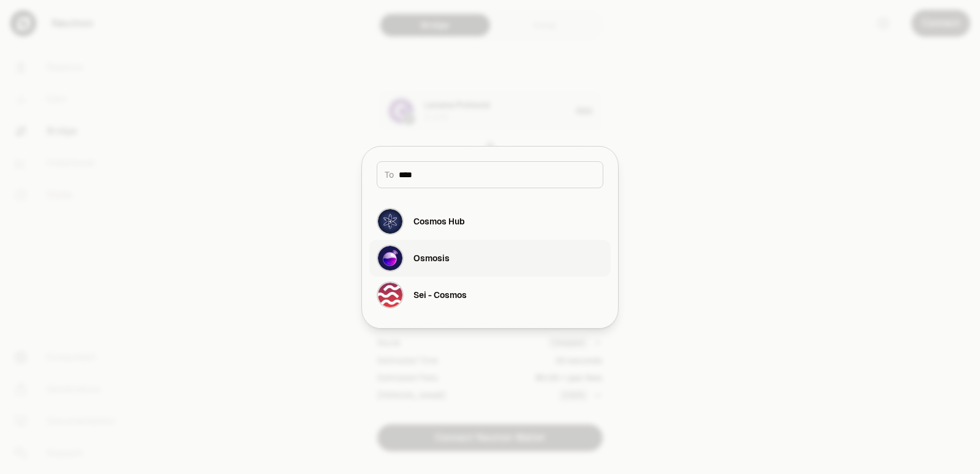  What do you see at coordinates (431, 258) in the screenshot?
I see `div: Osmosis` at bounding box center [431, 258].